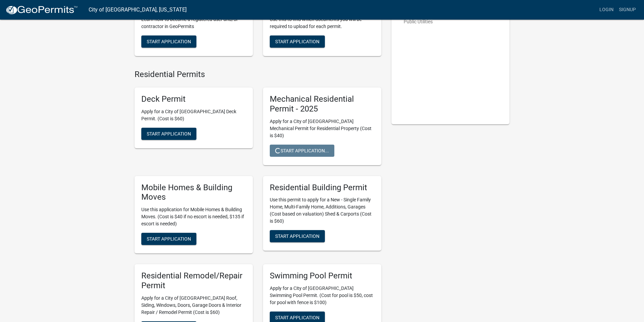  Describe the element at coordinates (194, 280) in the screenshot. I see `h5: Residential Remodel/Repair Permit` at that location.